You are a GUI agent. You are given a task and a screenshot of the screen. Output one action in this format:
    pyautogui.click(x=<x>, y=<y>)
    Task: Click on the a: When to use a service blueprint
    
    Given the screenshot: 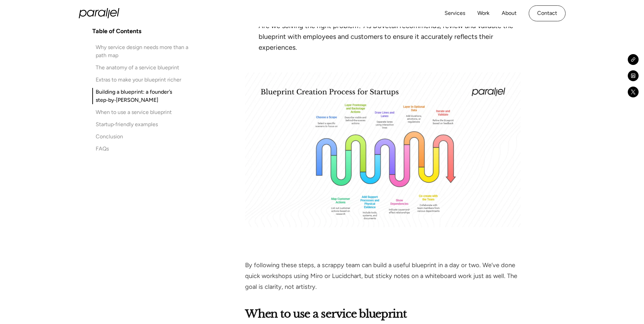 What is the action you would take?
    pyautogui.click(x=146, y=112)
    